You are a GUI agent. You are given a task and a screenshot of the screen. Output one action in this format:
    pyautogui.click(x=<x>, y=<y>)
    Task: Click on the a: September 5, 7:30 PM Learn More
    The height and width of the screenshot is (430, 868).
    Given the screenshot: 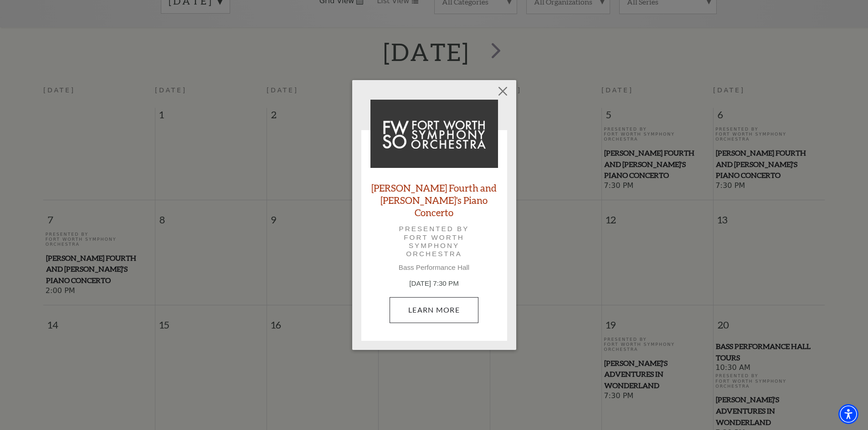 What is the action you would take?
    pyautogui.click(x=434, y=310)
    